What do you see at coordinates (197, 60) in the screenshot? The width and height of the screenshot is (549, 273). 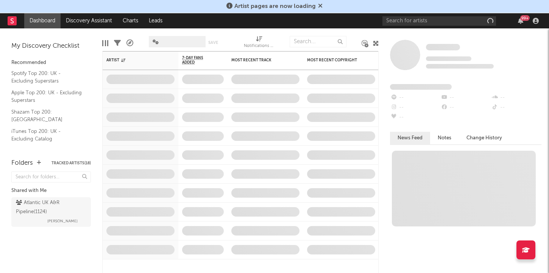 I see `span: 7-Day Fans Added` at bounding box center [197, 60].